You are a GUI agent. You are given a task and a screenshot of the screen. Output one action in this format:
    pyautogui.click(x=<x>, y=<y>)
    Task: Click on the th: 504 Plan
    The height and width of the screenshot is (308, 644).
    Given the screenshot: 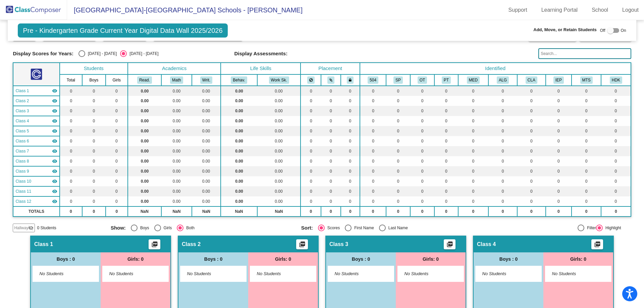 What is the action you would take?
    pyautogui.click(x=373, y=80)
    